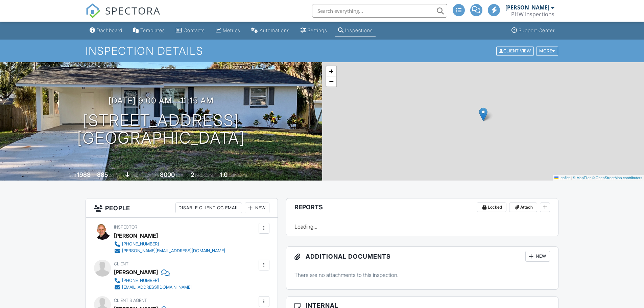 The height and width of the screenshot is (308, 644). Describe the element at coordinates (359, 30) in the screenshot. I see `div: Inspections` at that location.